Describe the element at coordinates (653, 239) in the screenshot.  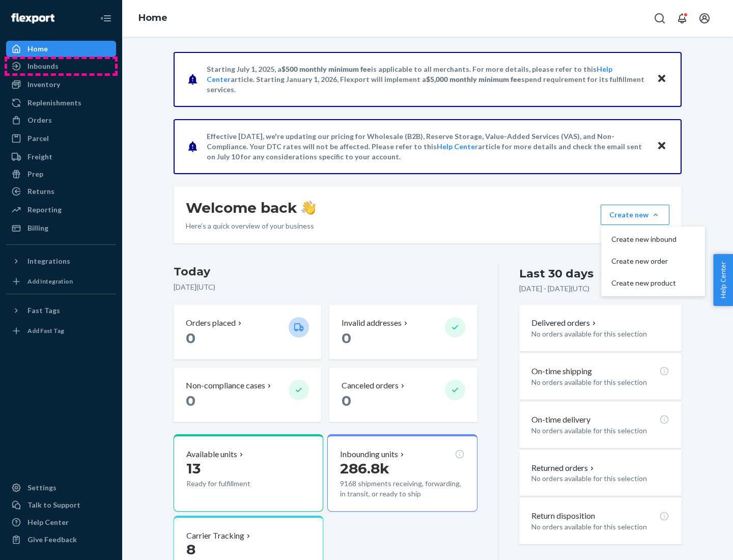
I see `button: Create new inbound` at that location.